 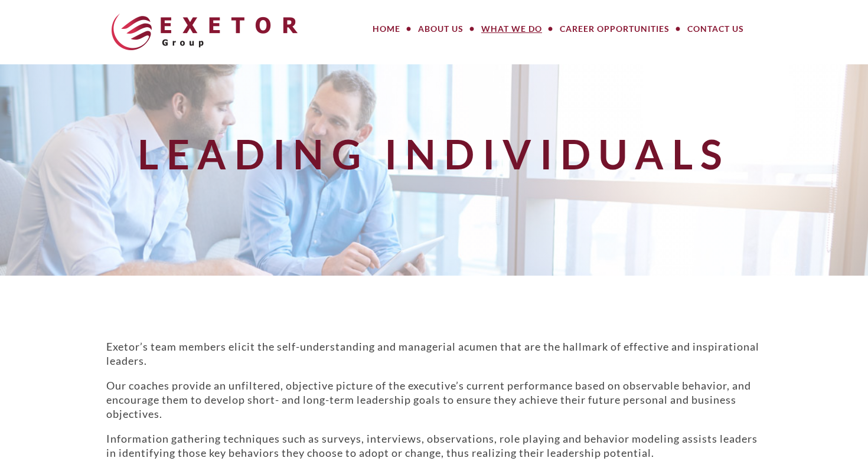 I want to click on p: Exetor’s team members elicit the self-understanding and managerial acumen that are the hallmark o..., so click(x=434, y=353).